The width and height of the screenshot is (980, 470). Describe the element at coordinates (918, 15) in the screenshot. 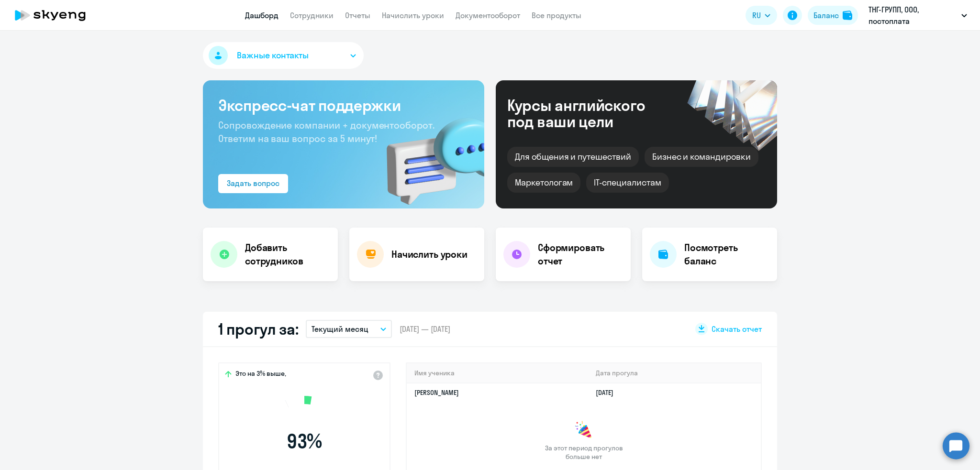

I see `button: ТНГ-ГРУПП, ООО, постоплата` at that location.